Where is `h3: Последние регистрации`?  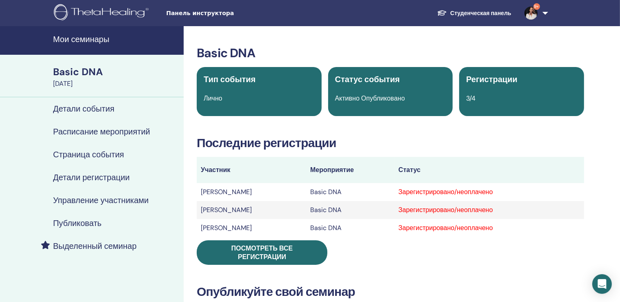
h3: Последние регистрации is located at coordinates (390, 143).